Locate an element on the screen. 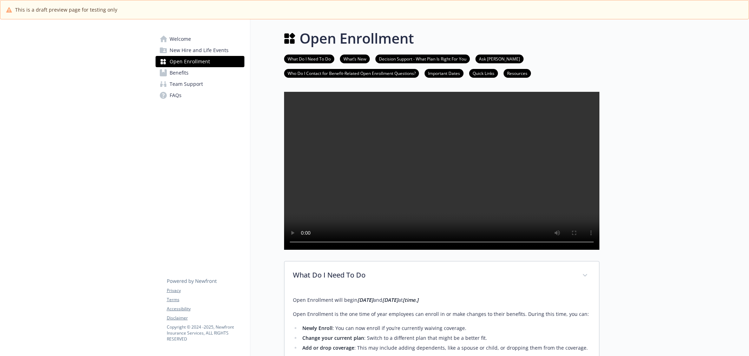 This screenshot has height=356, width=749. a: Important Dates is located at coordinates (444, 73).